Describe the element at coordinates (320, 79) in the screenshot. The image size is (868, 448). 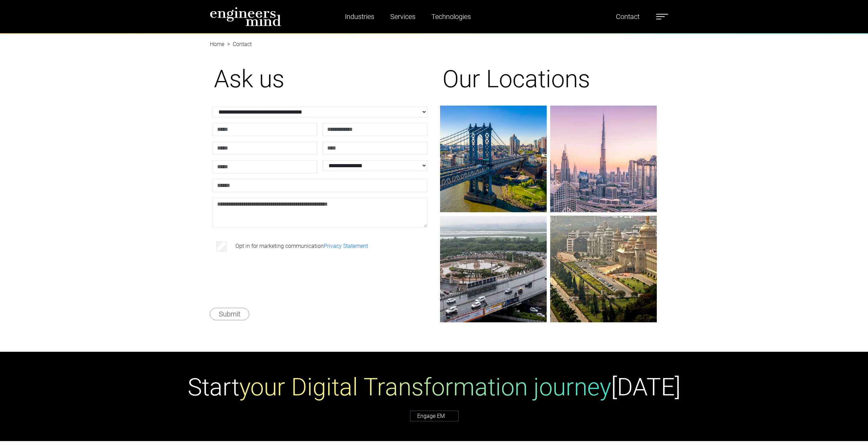
I see `h1: Ask us` at that location.